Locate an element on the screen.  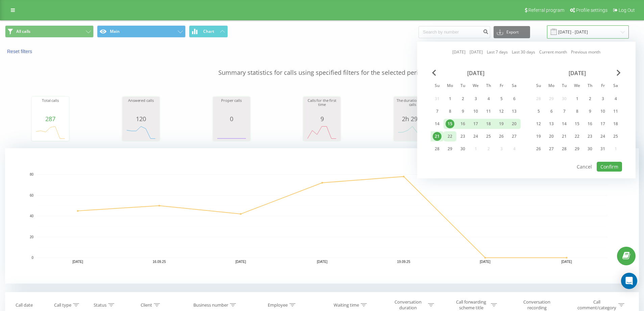
input: Search by number is located at coordinates (454, 32).